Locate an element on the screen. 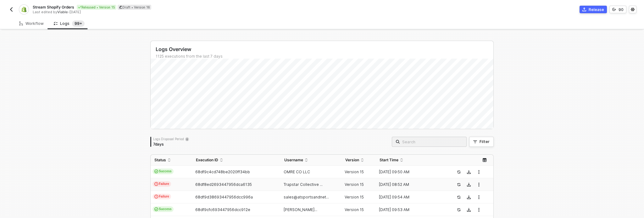 The image size is (644, 218). span: icon-settings is located at coordinates (633, 10).